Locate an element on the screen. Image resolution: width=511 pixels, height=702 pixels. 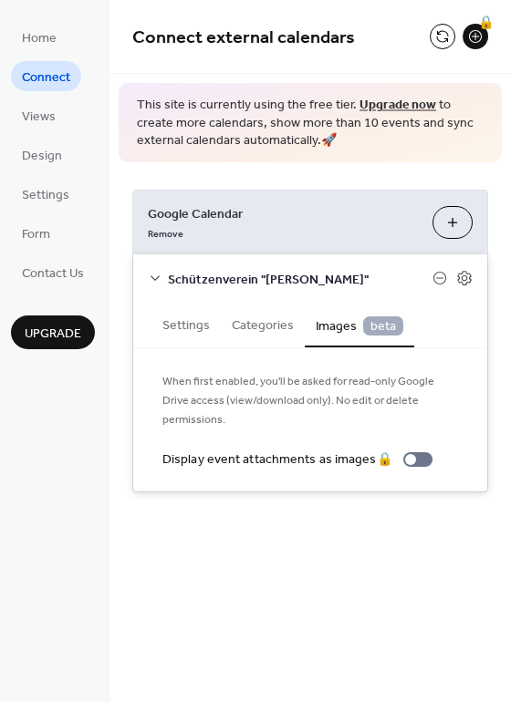
span: Connect external calendars is located at coordinates (243, 37).